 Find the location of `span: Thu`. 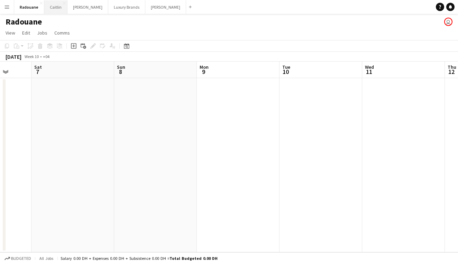

span: Thu is located at coordinates (452, 67).